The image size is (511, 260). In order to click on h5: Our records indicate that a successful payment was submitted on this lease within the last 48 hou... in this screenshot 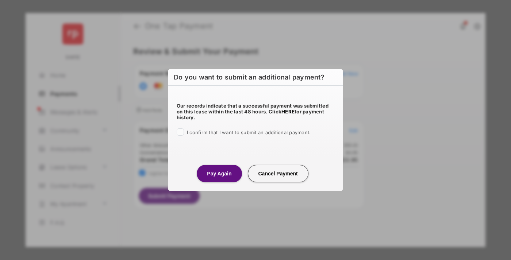, I will do `click(255, 112)`.